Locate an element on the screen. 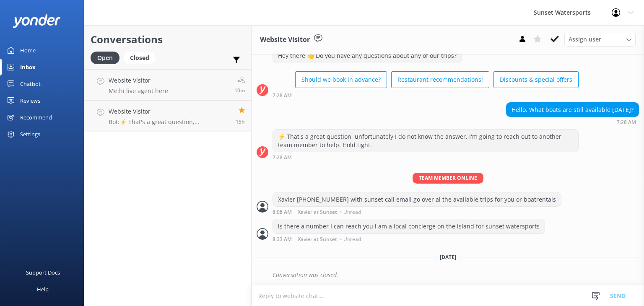  p: Bot: ⚡ That's a great question, unfortunately I do not know the answer. I'm going to reach out to... is located at coordinates (169, 122).